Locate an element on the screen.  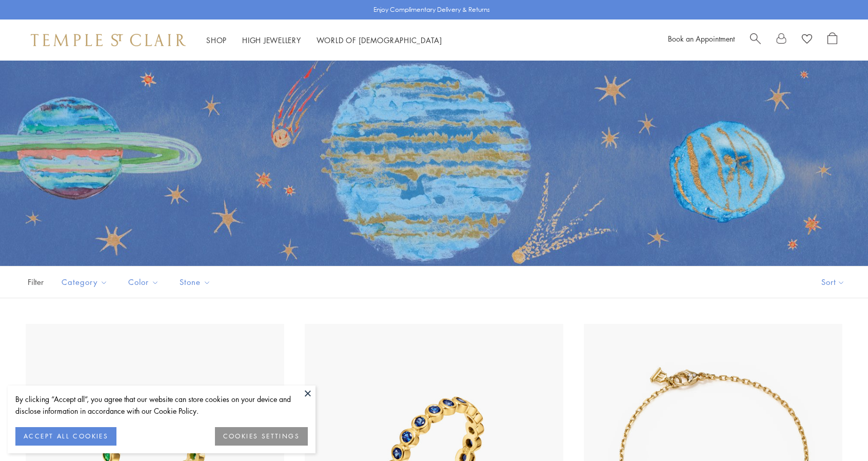
button: Category is located at coordinates (85, 281).